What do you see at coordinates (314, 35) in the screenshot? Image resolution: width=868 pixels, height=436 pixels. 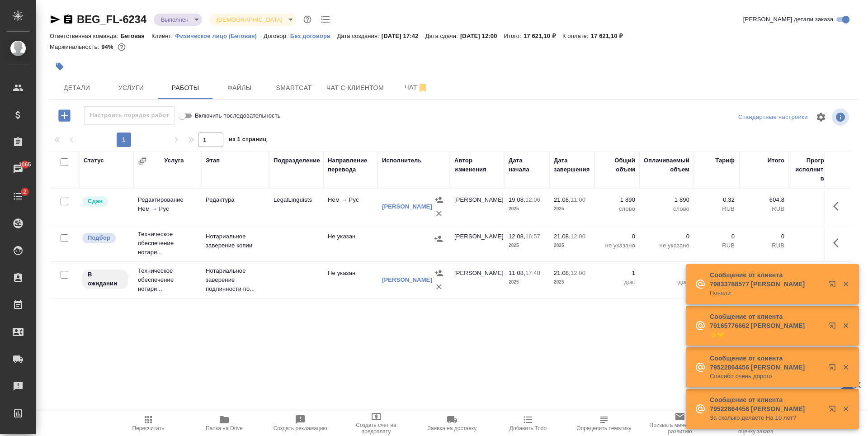 I see `a: Без договора` at bounding box center [314, 35].